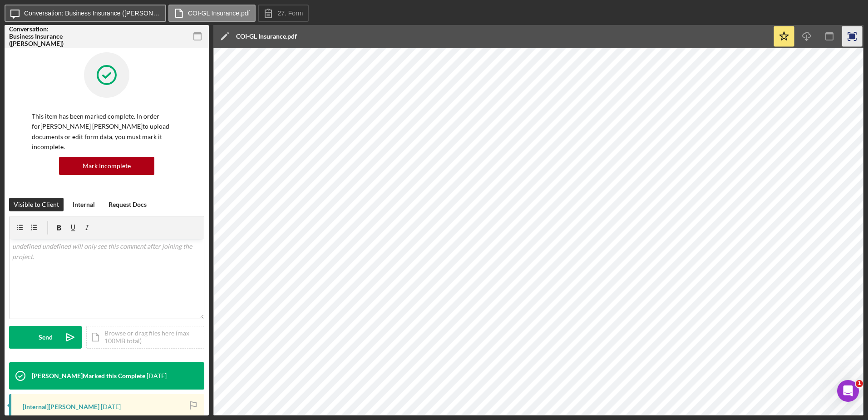  Describe the element at coordinates (36, 205) in the screenshot. I see `div: Visible to Client` at that location.